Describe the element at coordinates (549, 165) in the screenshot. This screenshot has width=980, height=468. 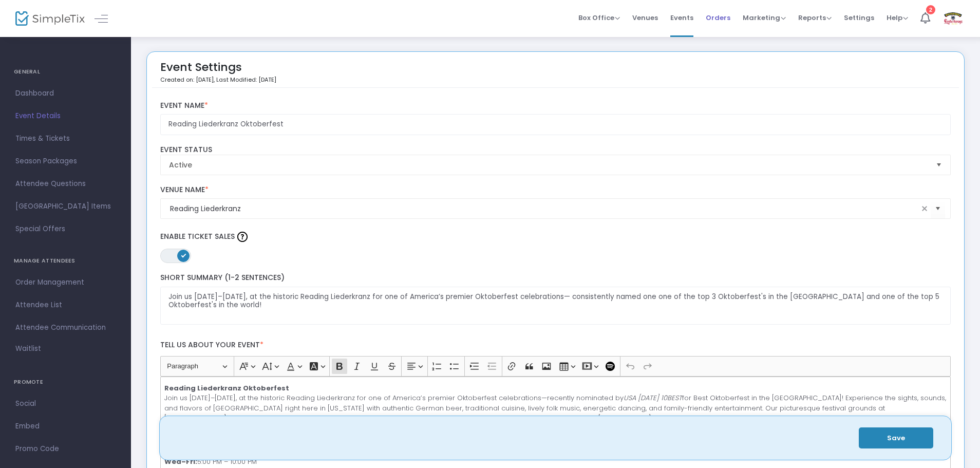
I see `span: Active` at that location.